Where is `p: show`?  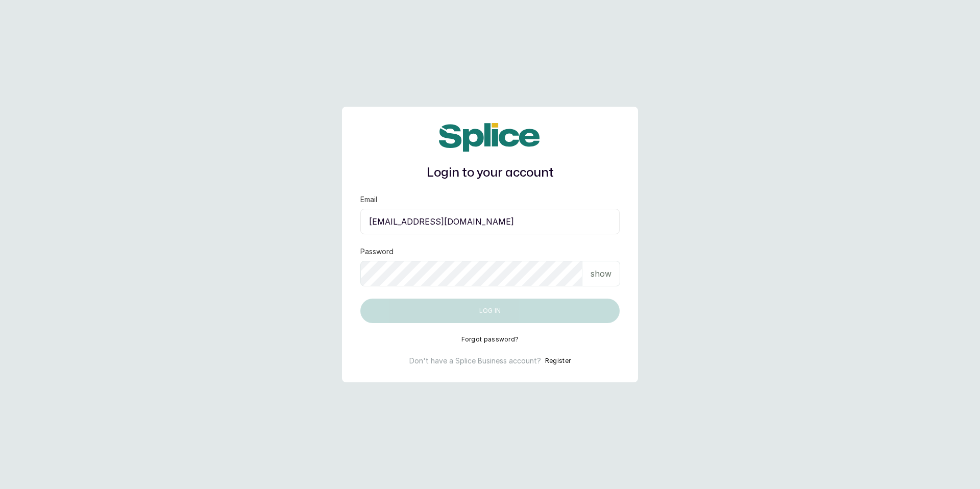 p: show is located at coordinates (601, 274).